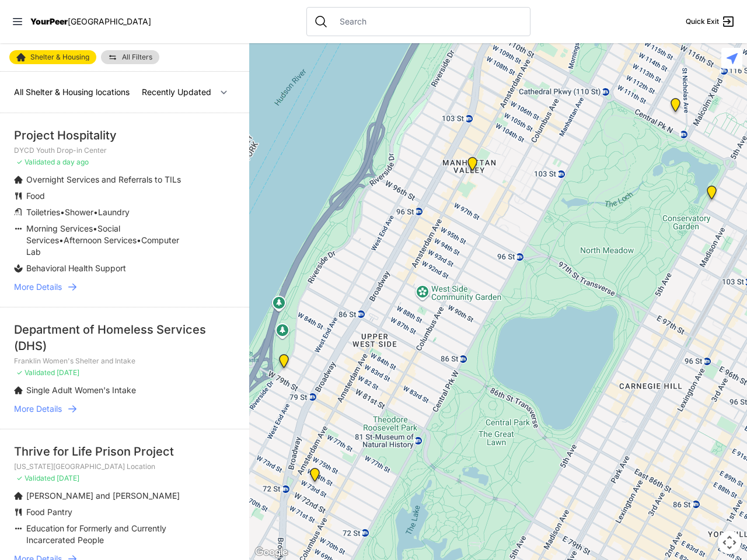  What do you see at coordinates (76, 268) in the screenshot?
I see `span: Behavioral Health Support` at bounding box center [76, 268].